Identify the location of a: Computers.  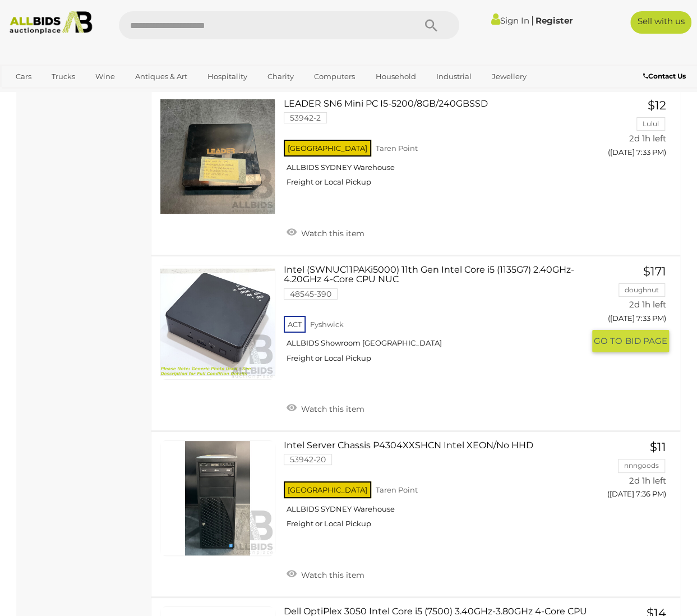
(334, 76).